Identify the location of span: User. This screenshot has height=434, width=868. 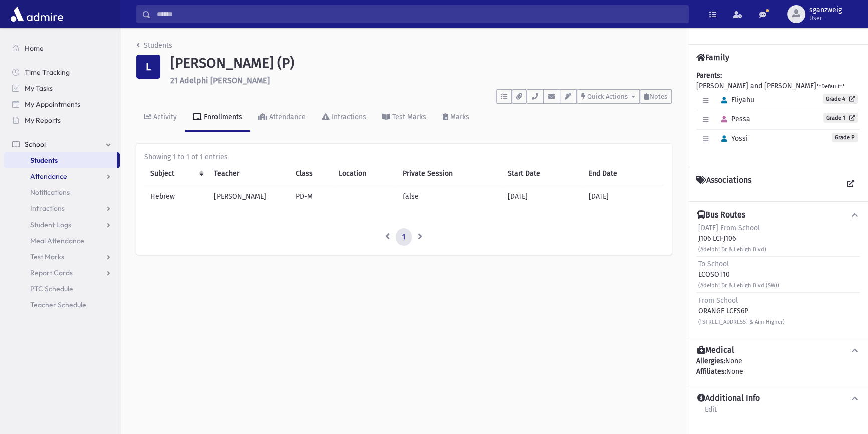
(825, 18).